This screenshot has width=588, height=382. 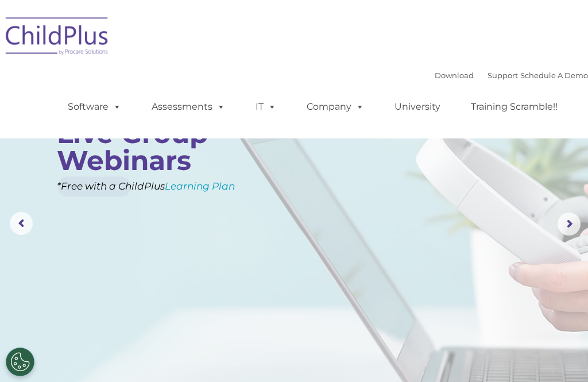 I want to click on a: Company, so click(x=335, y=107).